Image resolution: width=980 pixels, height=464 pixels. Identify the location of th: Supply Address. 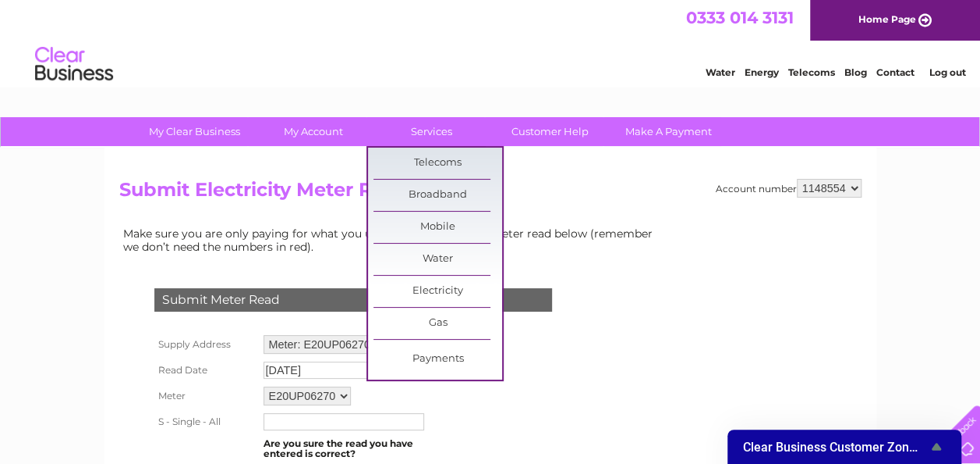
(206, 344).